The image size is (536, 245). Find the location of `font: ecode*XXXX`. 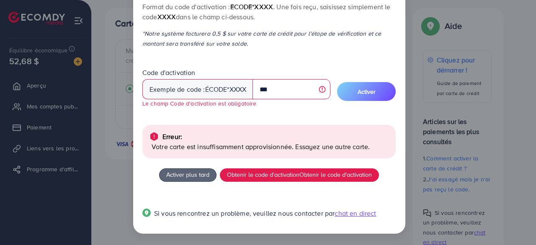

font: ecode*XXXX is located at coordinates (252, 7).